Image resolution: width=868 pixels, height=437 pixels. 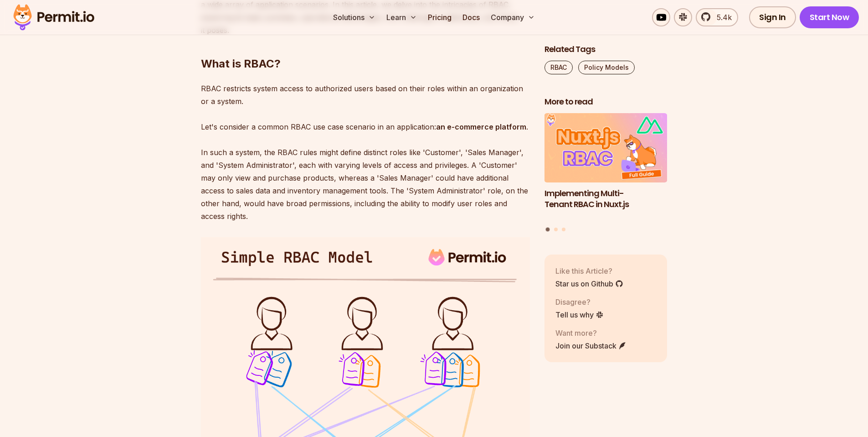 I want to click on button: Solutions, so click(x=354, y=18).